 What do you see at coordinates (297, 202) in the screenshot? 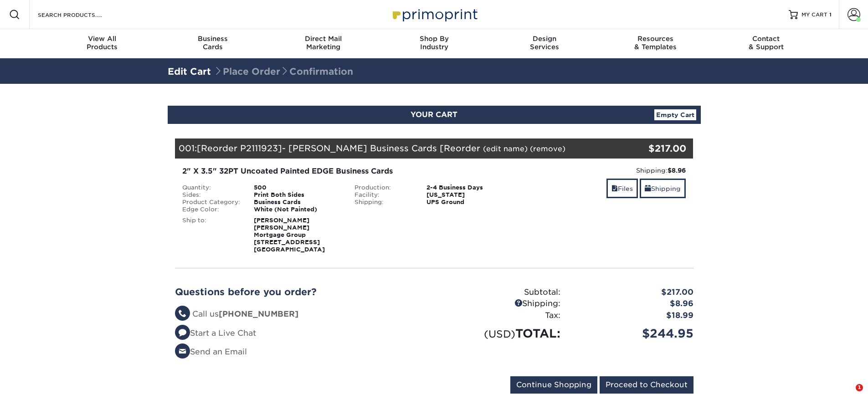
I see `div: Business Cards` at bounding box center [297, 202].